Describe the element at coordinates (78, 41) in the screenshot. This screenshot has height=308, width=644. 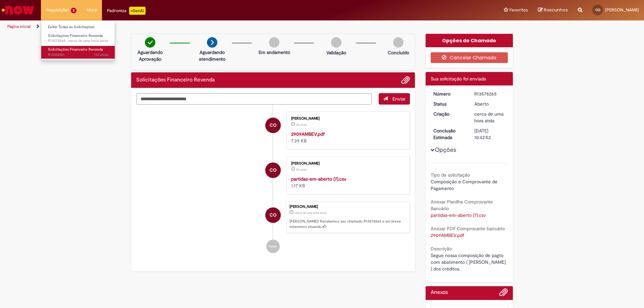
I see `span: R13578265` at that location.